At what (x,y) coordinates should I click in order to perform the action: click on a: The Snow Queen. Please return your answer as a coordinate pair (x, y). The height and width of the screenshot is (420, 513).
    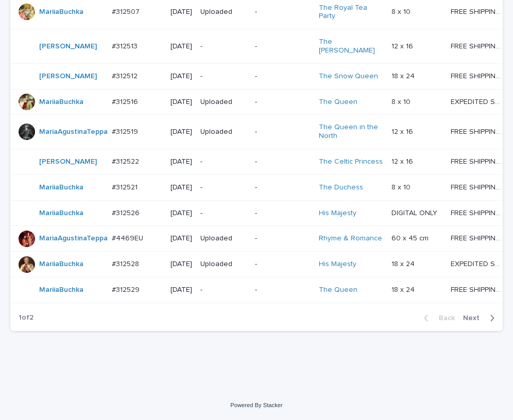
    Looking at the image, I should click on (348, 76).